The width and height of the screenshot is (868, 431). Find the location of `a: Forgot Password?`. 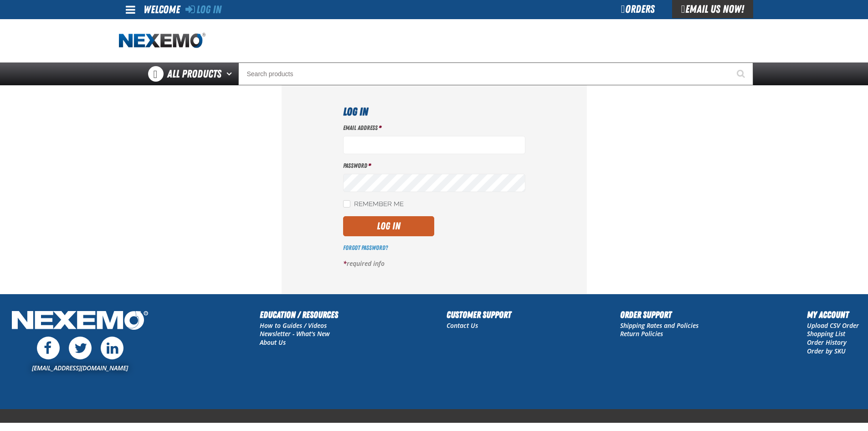

a: Forgot Password? is located at coordinates (365, 248).